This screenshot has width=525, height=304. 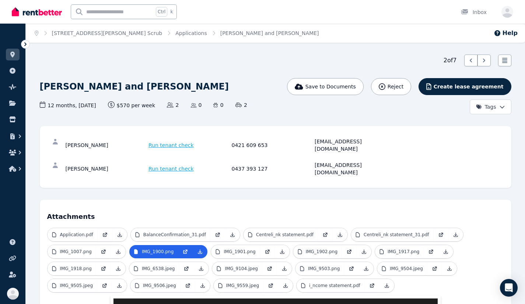 I want to click on a: IMG_1902.png, so click(x=317, y=251).